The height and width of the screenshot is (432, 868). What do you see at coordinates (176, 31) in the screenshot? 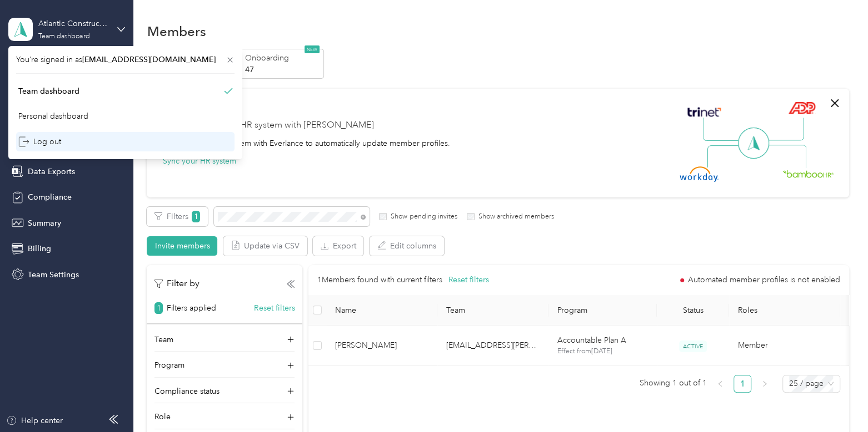
I see `h1: Members` at bounding box center [176, 31].